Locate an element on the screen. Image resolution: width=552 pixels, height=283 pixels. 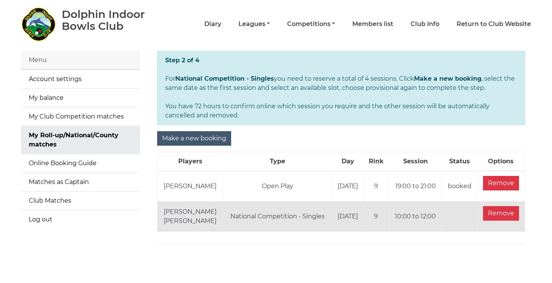
a: Log out is located at coordinates (80, 220).